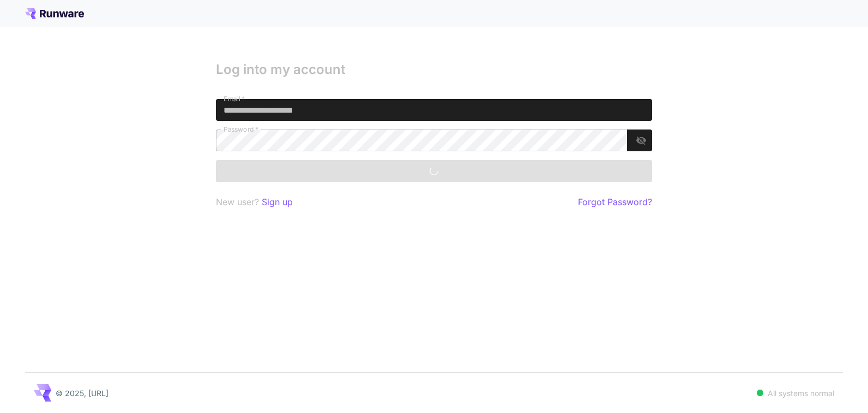  What do you see at coordinates (434, 69) in the screenshot?
I see `h3: Log into my account` at bounding box center [434, 69].